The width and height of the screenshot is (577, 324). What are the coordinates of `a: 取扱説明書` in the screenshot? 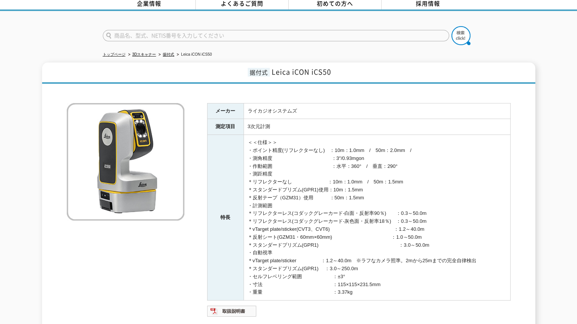 It's located at (232, 313).